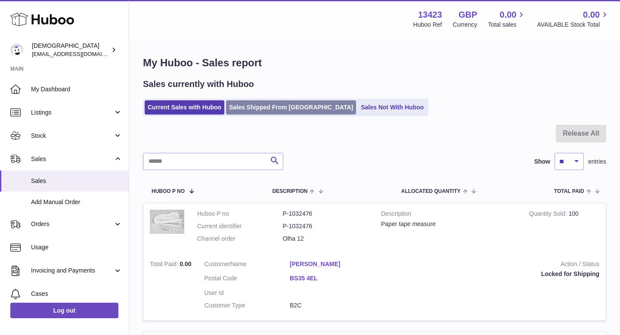  What do you see at coordinates (494, 274) in the screenshot?
I see `div: Locked for Shipping` at bounding box center [494, 274].